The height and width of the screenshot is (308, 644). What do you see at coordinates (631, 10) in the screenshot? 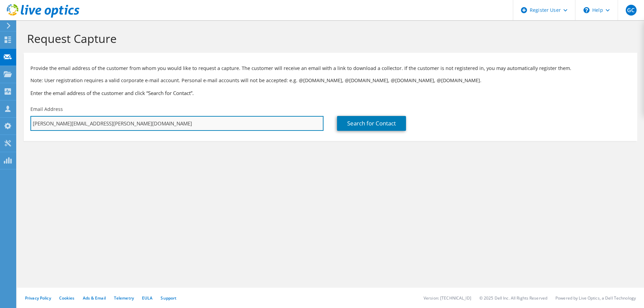
I see `span: GC` at bounding box center [631, 10].